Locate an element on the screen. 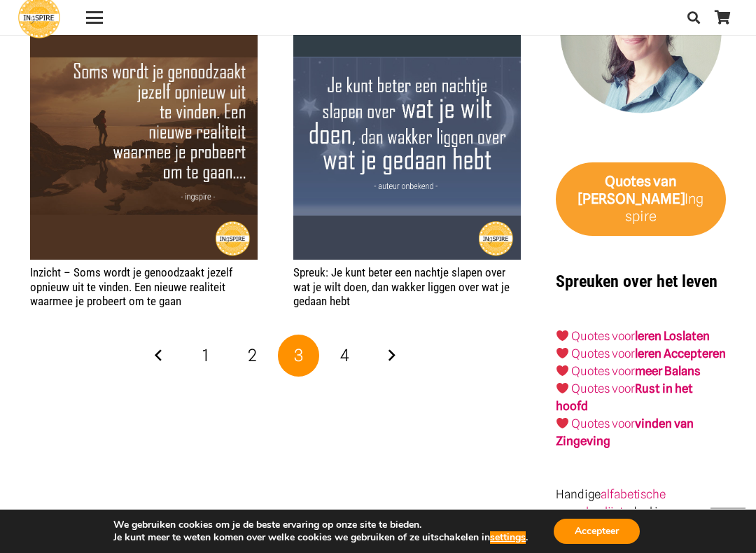 This screenshot has height=553, width=756. a: Pagina 2 is located at coordinates (252, 355).